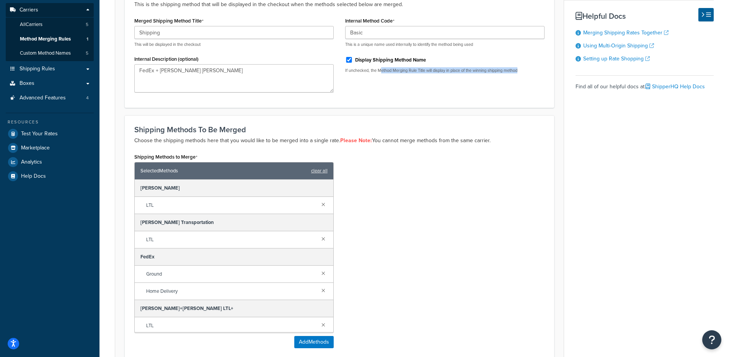 This screenshot has width=729, height=357. What do you see at coordinates (626, 33) in the screenshot?
I see `a: Merging Shipping Rates Together` at bounding box center [626, 33].